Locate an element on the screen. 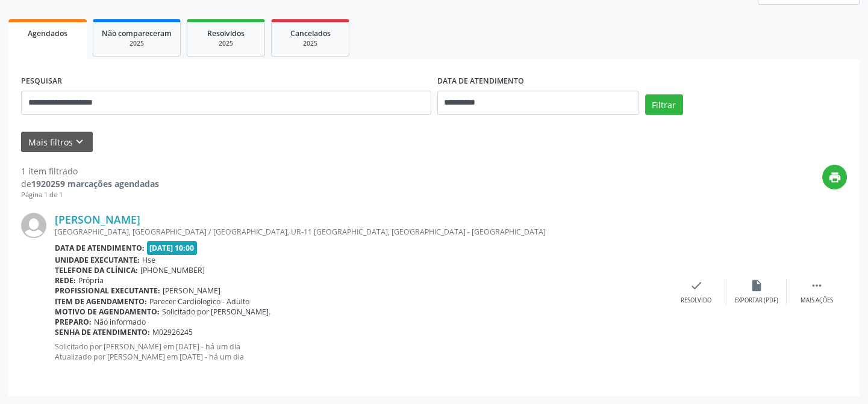  b: Telefone da clínica: is located at coordinates (96, 270).